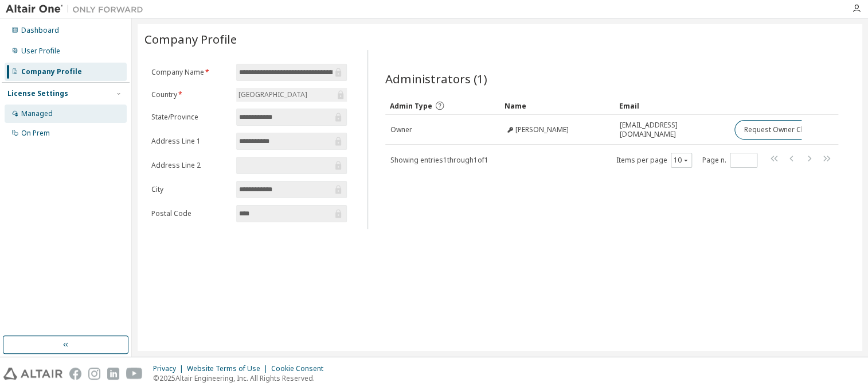 This screenshot has height=390, width=868. What do you see at coordinates (169, 368) in the screenshot?
I see `div: Privacy` at bounding box center [169, 368].